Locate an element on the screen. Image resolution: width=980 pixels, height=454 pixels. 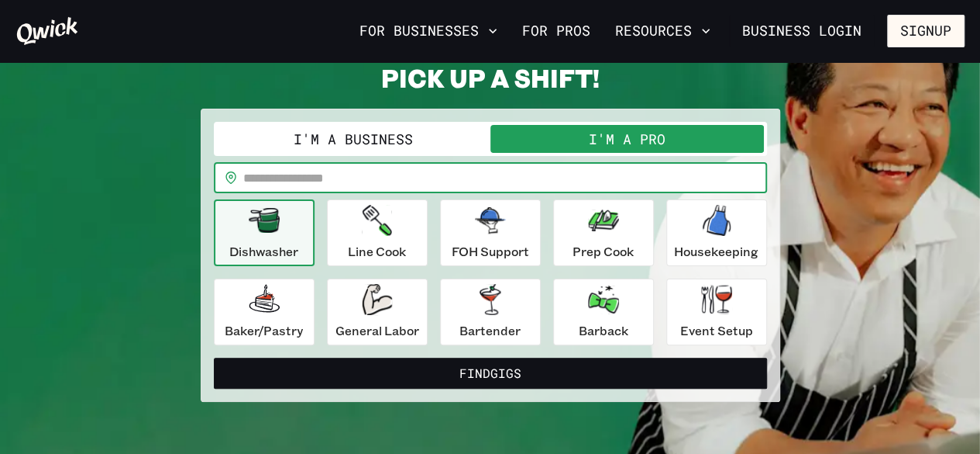
button: Resources is located at coordinates (662, 31).